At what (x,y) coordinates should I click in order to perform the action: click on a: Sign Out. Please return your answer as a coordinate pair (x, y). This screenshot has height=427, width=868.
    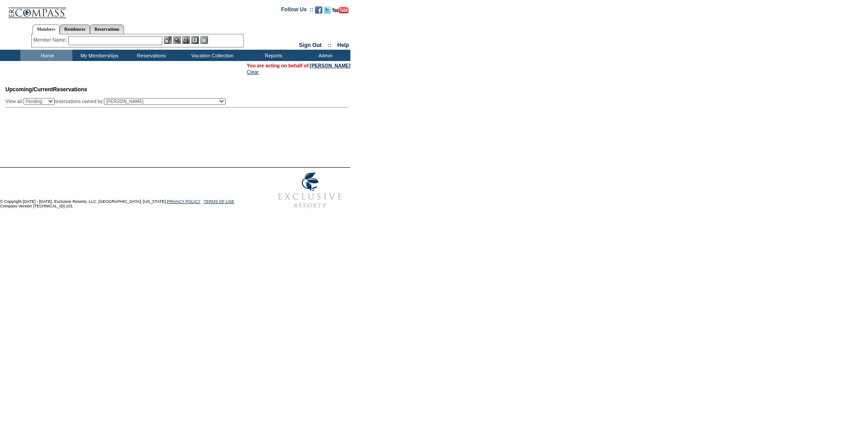
    Looking at the image, I should click on (310, 45).